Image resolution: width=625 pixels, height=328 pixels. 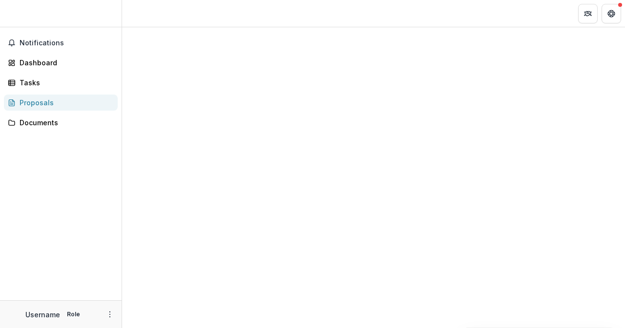 What do you see at coordinates (61, 43) in the screenshot?
I see `button: Notifications` at bounding box center [61, 43].